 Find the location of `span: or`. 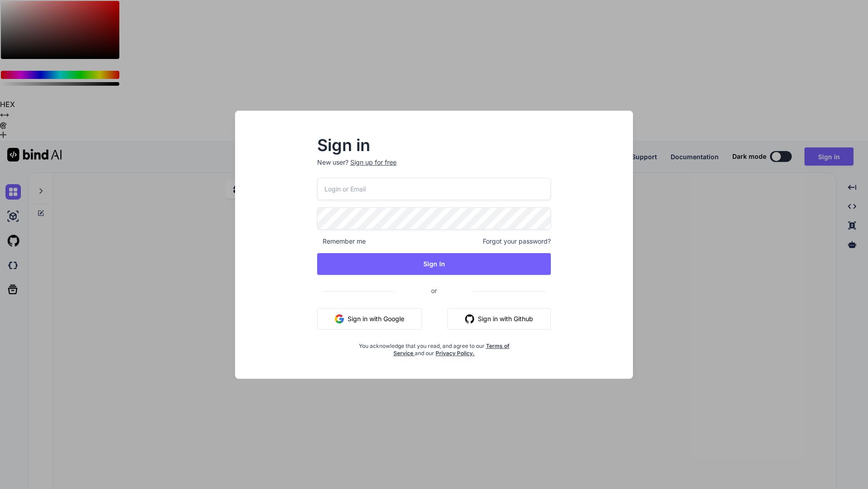

span: or is located at coordinates (434, 291).